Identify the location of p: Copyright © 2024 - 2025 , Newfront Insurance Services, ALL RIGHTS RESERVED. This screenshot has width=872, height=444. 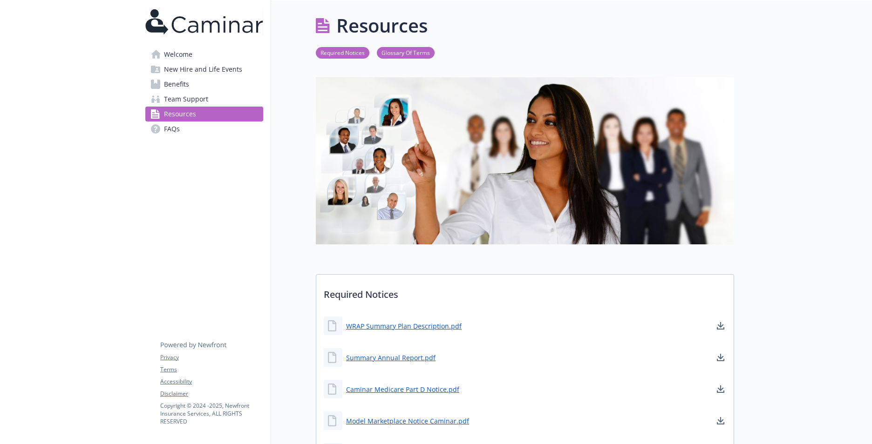
(211, 414).